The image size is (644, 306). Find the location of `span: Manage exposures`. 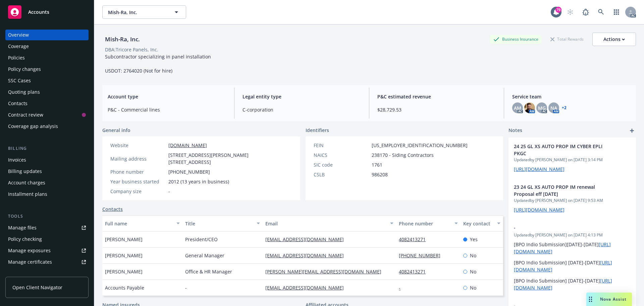

span: Manage exposures is located at coordinates (47, 250).